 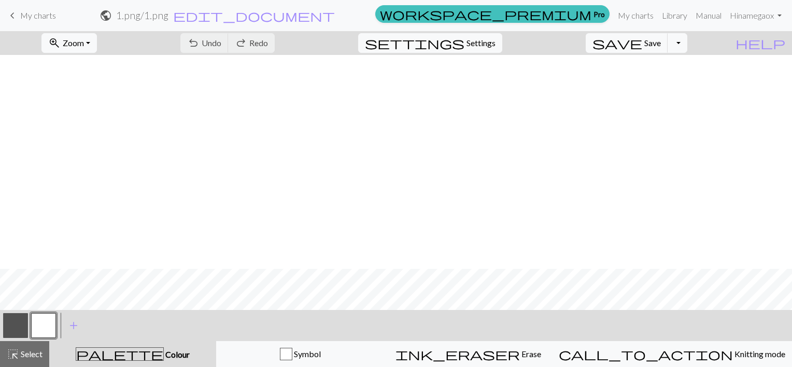 What do you see at coordinates (69, 43) in the screenshot?
I see `button: Zoom` at bounding box center [69, 43].